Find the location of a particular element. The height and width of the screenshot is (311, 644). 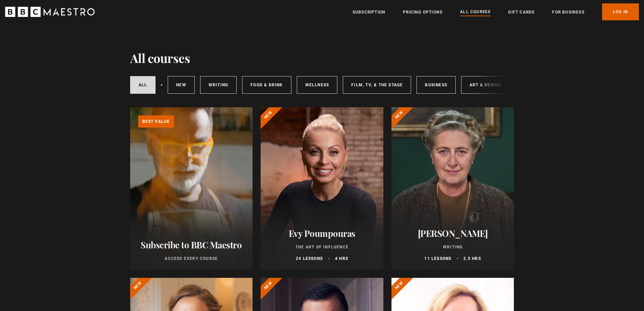

a: All is located at coordinates (143, 85).